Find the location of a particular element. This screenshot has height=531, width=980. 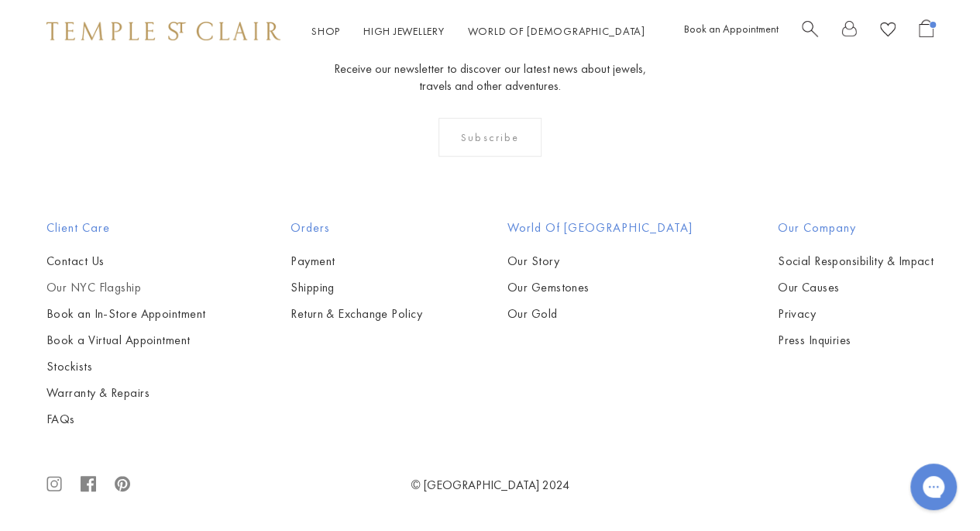

a: Our Causes is located at coordinates (856, 287).